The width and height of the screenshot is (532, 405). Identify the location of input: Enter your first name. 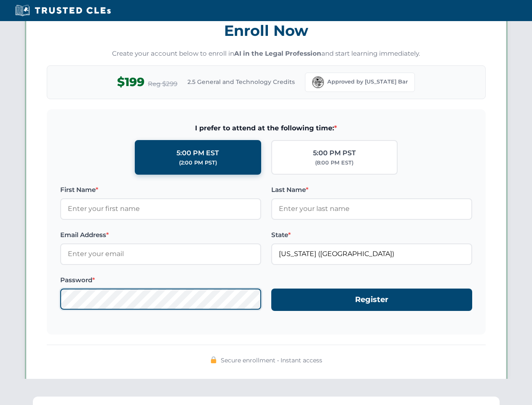
(161, 208).